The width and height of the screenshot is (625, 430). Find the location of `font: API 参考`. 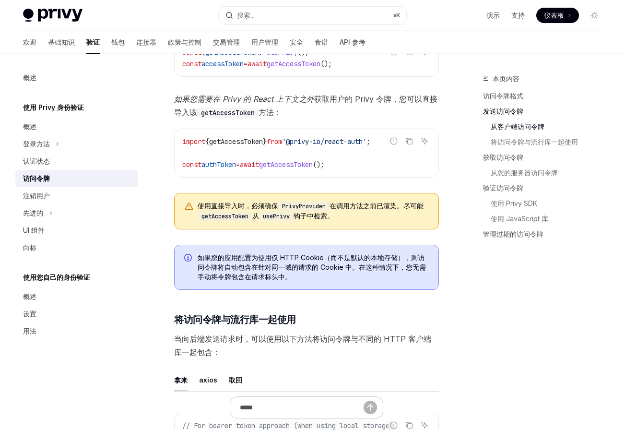

font: API 参考 is located at coordinates (353, 42).